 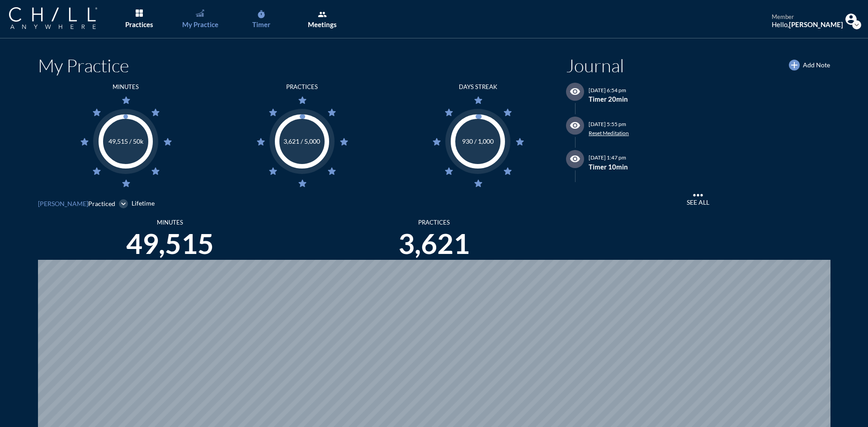 I want to click on i: more_horiz, so click(x=698, y=195).